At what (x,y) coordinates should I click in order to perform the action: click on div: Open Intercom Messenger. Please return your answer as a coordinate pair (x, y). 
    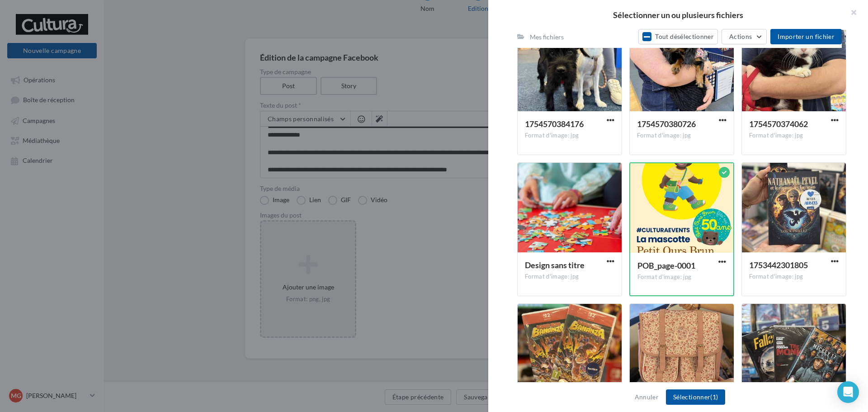
    Looking at the image, I should click on (848, 392).